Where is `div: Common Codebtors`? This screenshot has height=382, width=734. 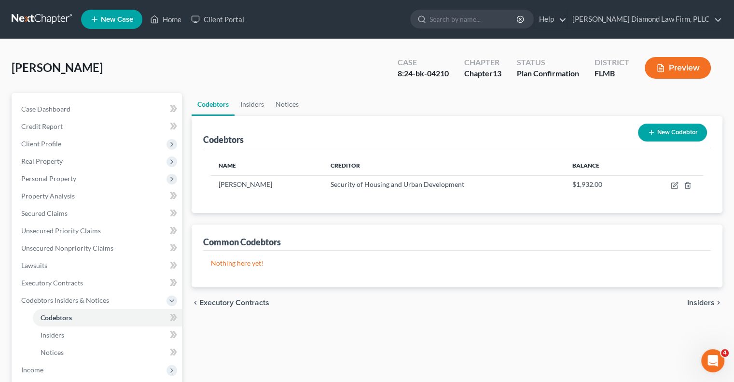 div: Common Codebtors is located at coordinates (242, 242).